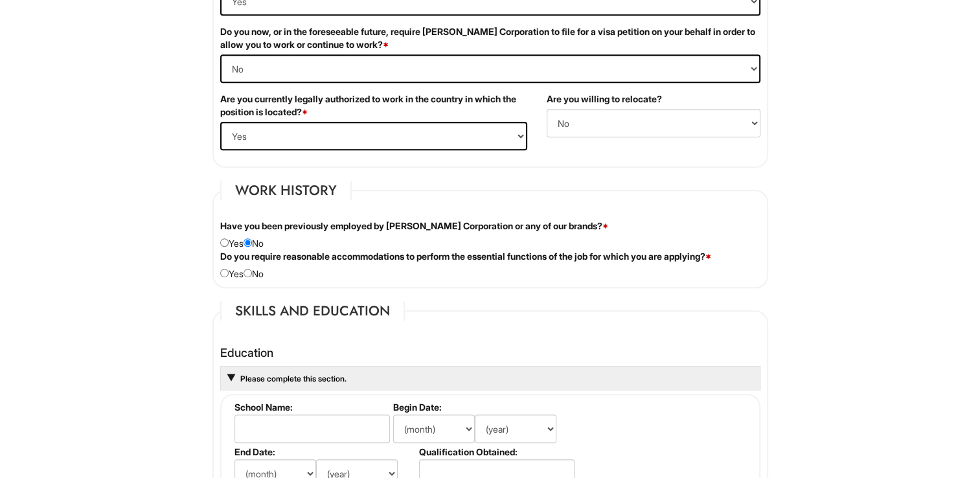 The image size is (980, 478). I want to click on legend: Skills and Education, so click(312, 311).